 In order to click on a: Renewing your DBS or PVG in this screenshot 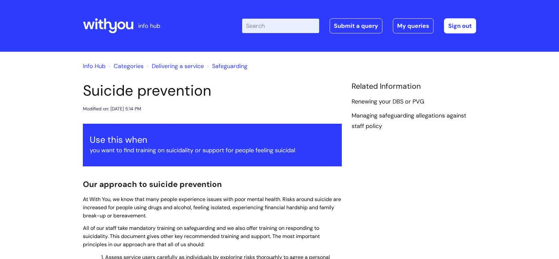, I will do `click(388, 102)`.